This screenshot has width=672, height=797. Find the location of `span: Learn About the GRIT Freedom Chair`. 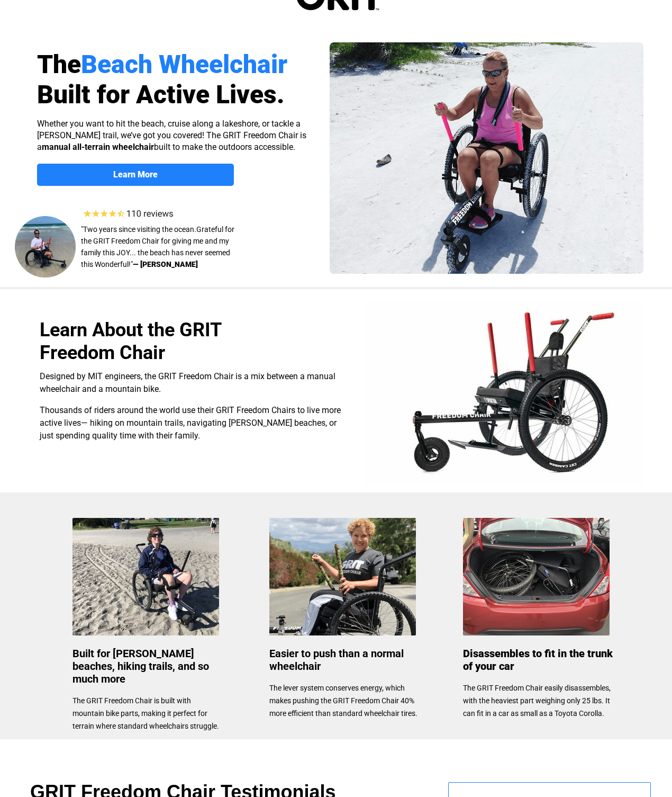

span: Learn About the GRIT Freedom Chair is located at coordinates (130, 341).